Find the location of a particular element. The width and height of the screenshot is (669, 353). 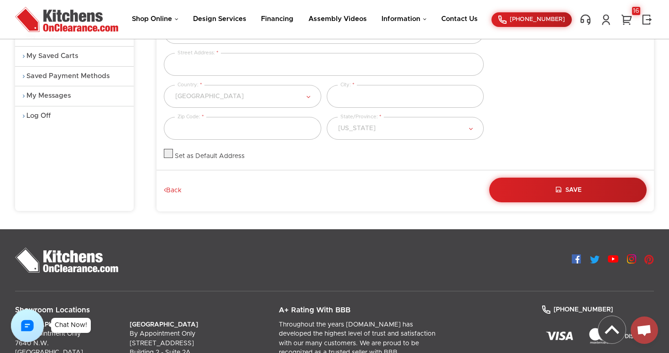

a: Saved Payment Methods is located at coordinates (74, 76).